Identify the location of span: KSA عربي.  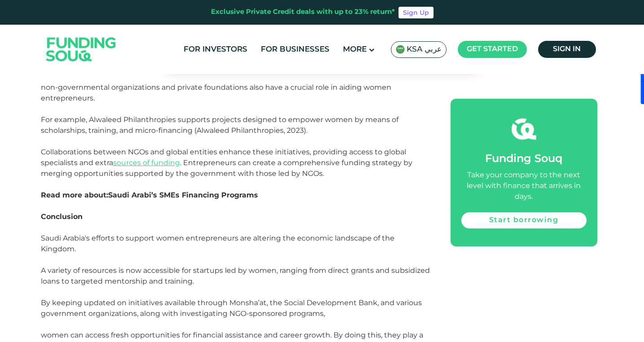
(424, 49).